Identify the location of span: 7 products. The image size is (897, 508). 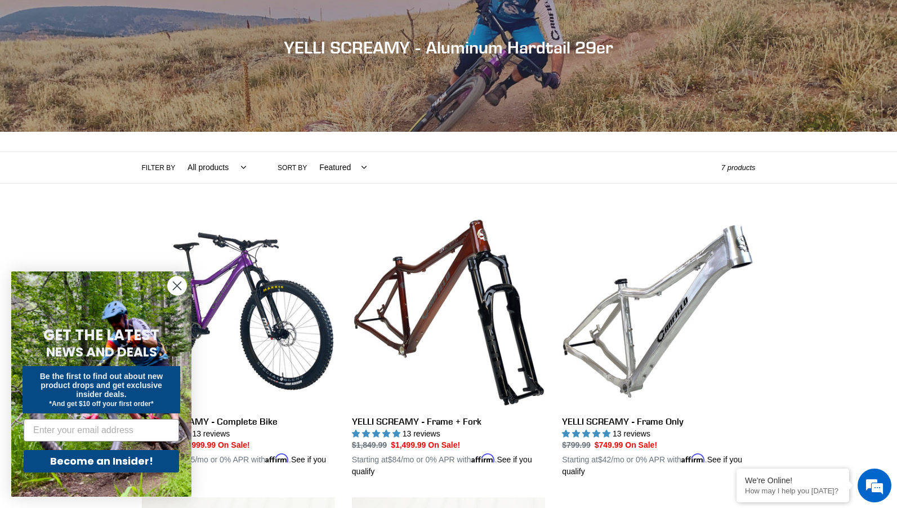
(738, 167).